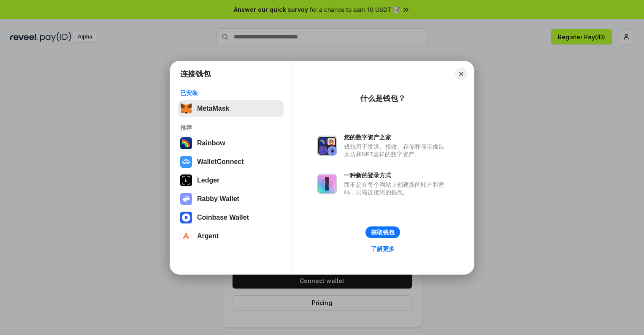 Image resolution: width=644 pixels, height=335 pixels. What do you see at coordinates (383, 232) in the screenshot?
I see `button: 获取钱包` at bounding box center [383, 232].